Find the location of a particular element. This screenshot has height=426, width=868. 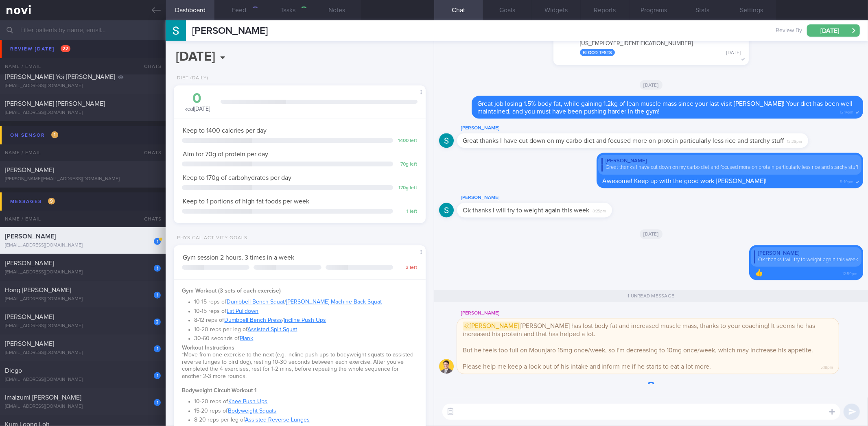

li: 30-60 seconds of is located at coordinates (306, 338).